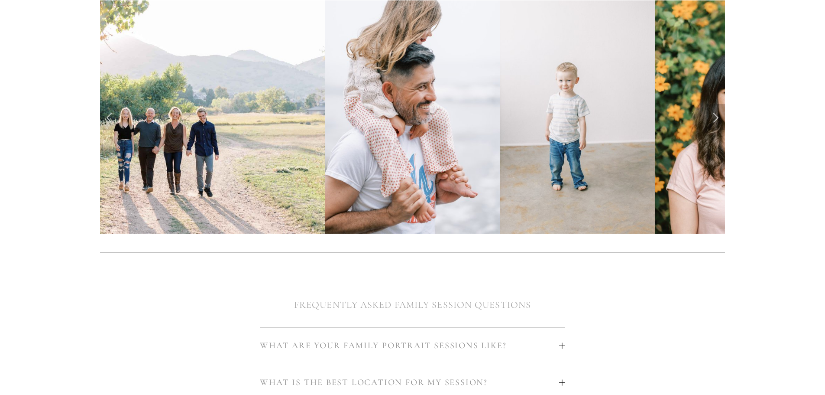 The height and width of the screenshot is (395, 825). I want to click on span: WHAT ARE YOUR FAMILY PORTRAIT SESSIONS LIKE?, so click(409, 345).